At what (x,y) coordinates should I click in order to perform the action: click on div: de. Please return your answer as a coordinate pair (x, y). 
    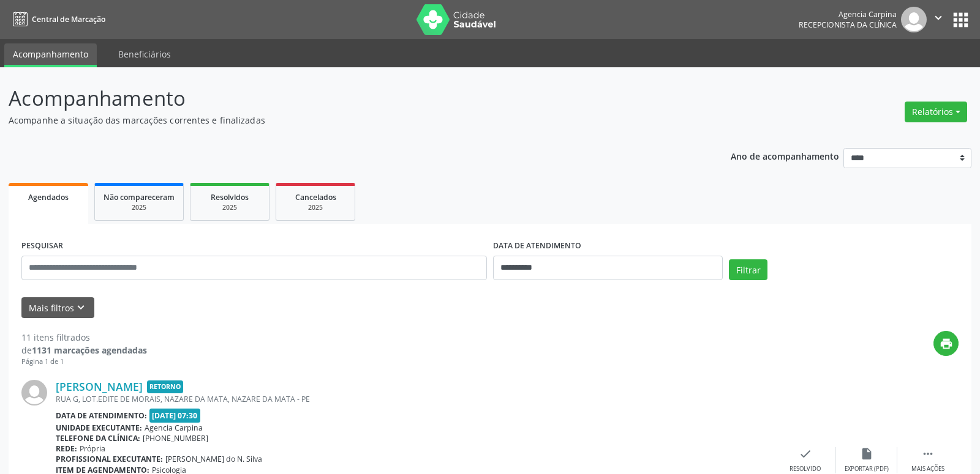
    Looking at the image, I should click on (84, 350).